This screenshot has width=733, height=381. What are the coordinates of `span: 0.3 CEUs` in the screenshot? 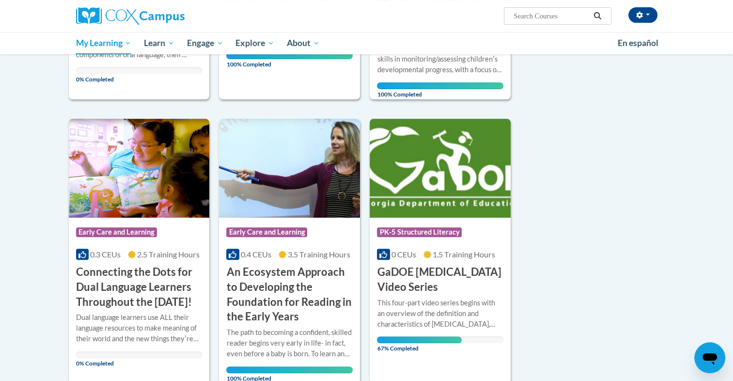 It's located at (105, 254).